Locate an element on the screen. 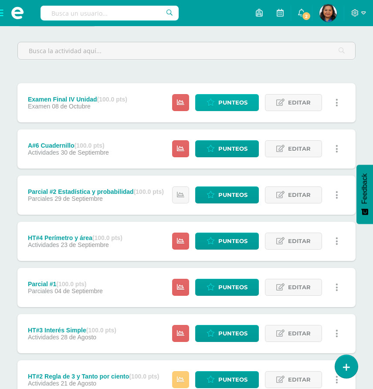 This screenshot has height=389, width=373. img: 95ff7255e5efb9ef498d2607293e1cff.png is located at coordinates (328, 13).